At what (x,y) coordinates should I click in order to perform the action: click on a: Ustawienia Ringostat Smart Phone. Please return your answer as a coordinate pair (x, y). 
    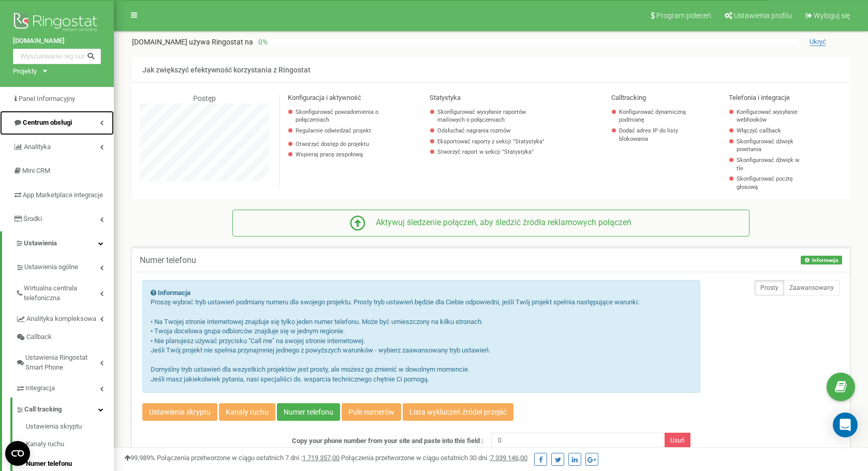
    Looking at the image, I should click on (65, 361).